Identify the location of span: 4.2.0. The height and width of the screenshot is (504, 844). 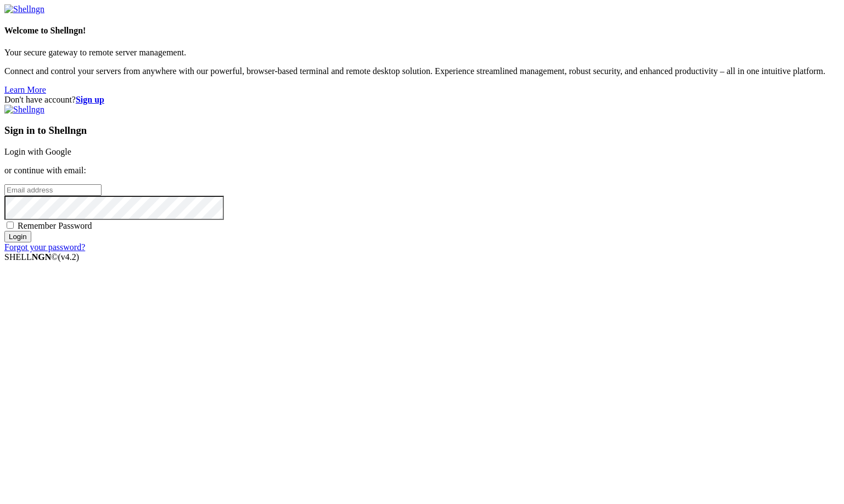
(69, 257).